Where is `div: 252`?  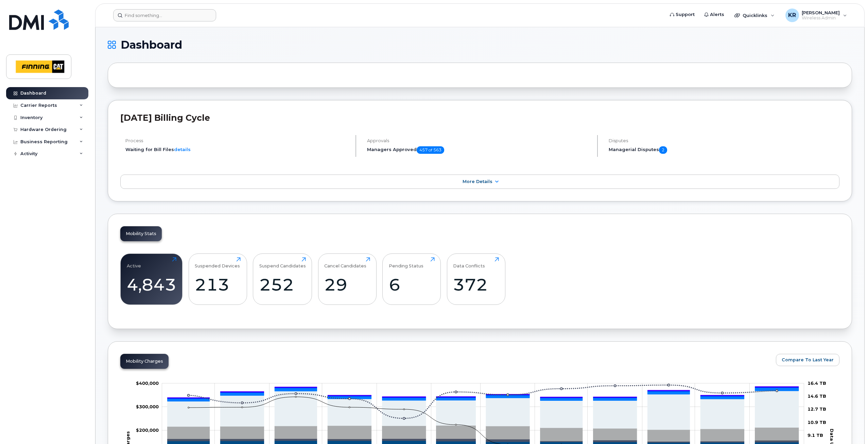 div: 252 is located at coordinates (283, 284).